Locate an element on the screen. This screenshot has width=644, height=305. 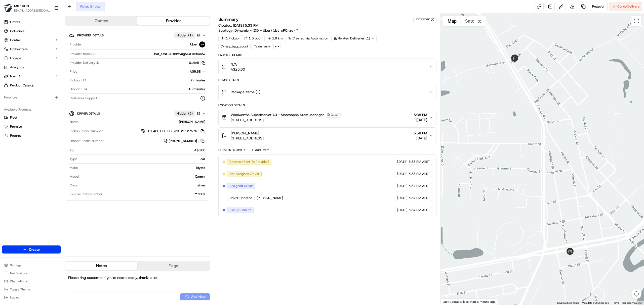
span: Promise is located at coordinates (16, 127).